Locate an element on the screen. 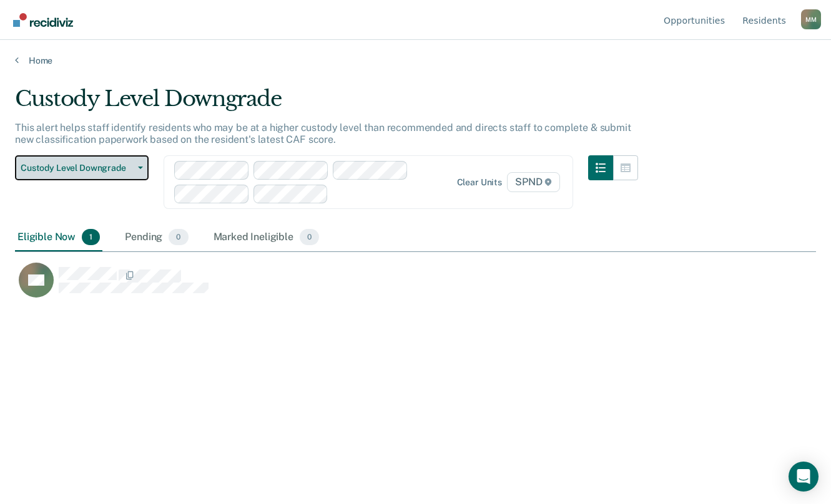  img: Recidiviz is located at coordinates (43, 20).